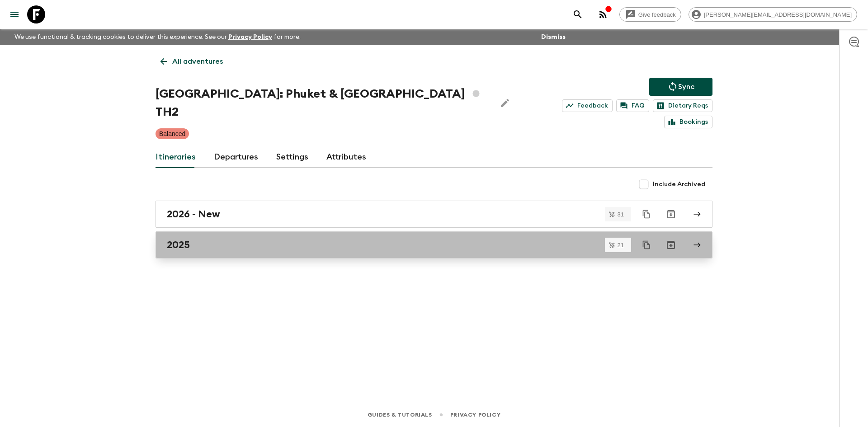 The width and height of the screenshot is (868, 427). Describe the element at coordinates (15, 15) in the screenshot. I see `button: menu` at that location.